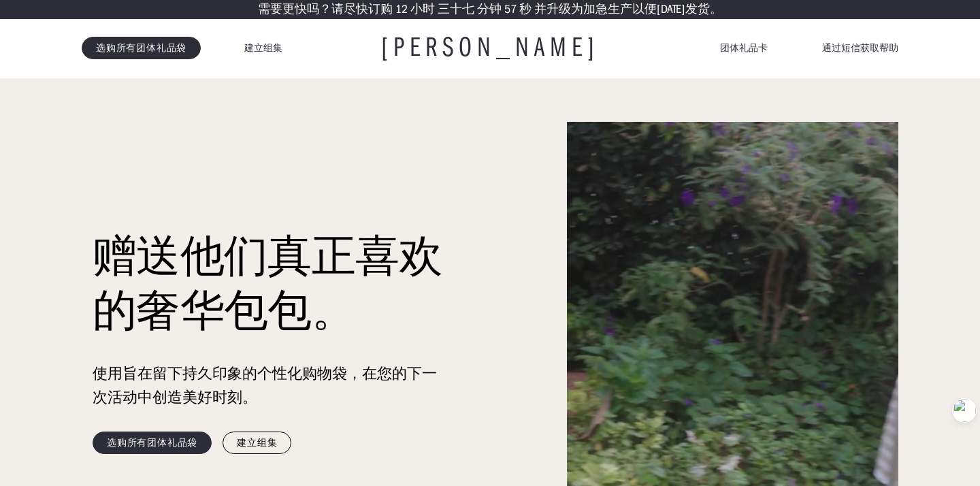 The width and height of the screenshot is (980, 486). Describe the element at coordinates (490, 9) in the screenshot. I see `font: 分钟` at that location.